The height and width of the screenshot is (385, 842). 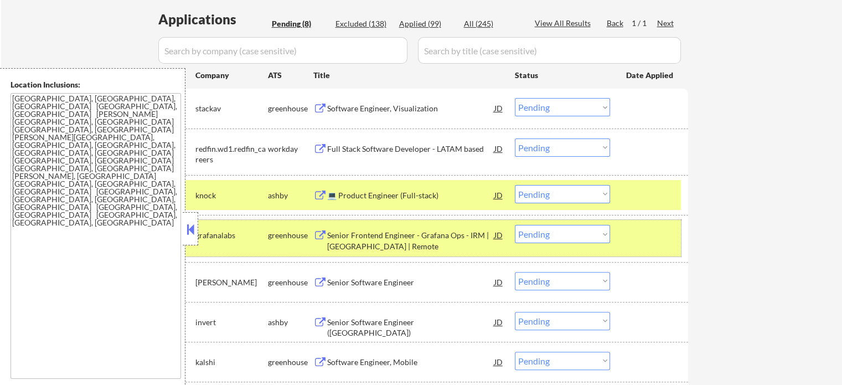 I want to click on div: redfin.wd1.redfin_careers, so click(x=231, y=154).